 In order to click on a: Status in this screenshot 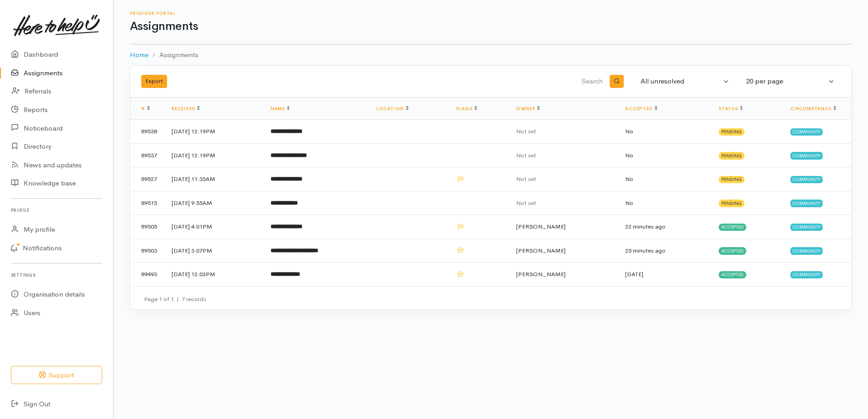, I will do `click(730, 108)`.